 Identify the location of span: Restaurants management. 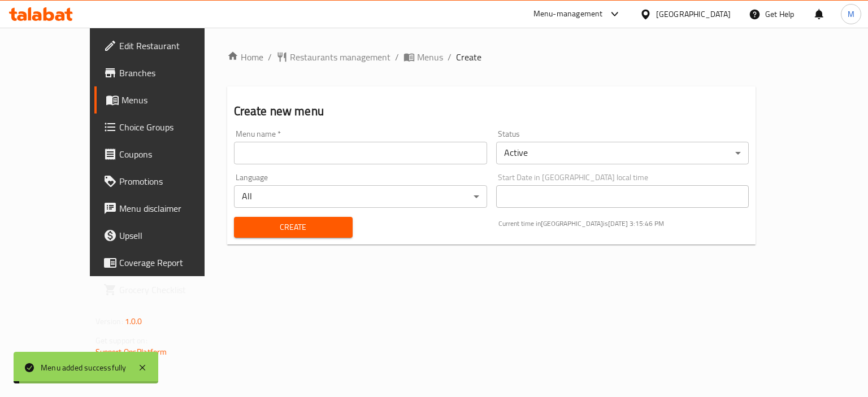
(340, 57).